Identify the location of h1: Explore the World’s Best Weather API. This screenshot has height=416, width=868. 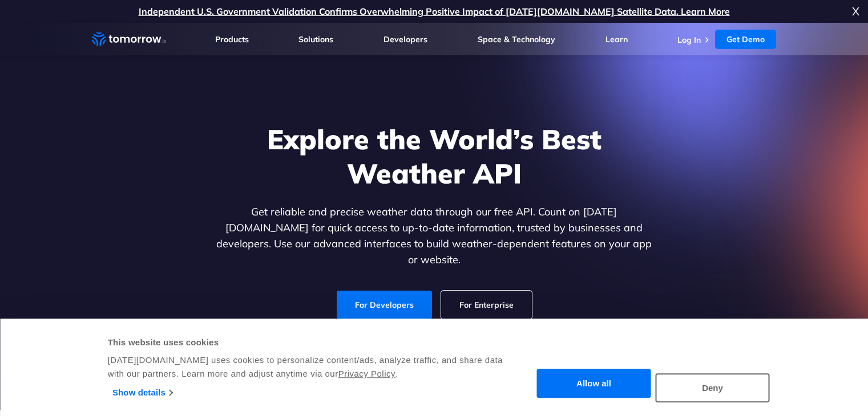
(434, 156).